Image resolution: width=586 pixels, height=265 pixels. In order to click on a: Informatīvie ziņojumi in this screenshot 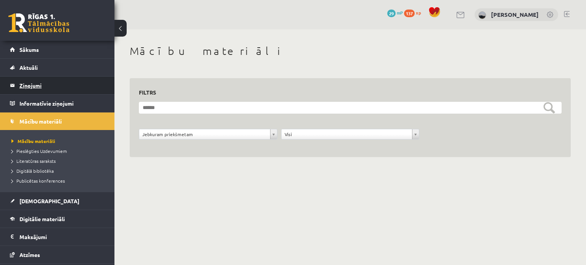, I will do `click(57, 103)`.